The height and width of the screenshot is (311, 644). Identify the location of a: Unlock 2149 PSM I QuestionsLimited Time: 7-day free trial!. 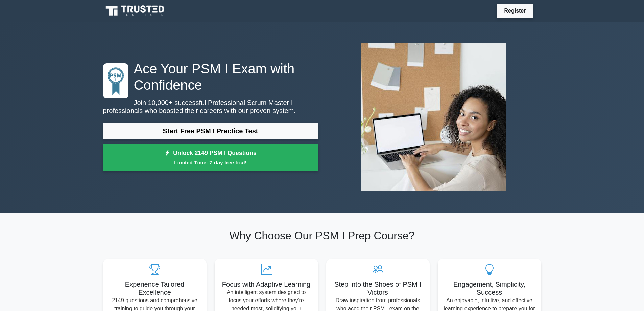
(211, 158).